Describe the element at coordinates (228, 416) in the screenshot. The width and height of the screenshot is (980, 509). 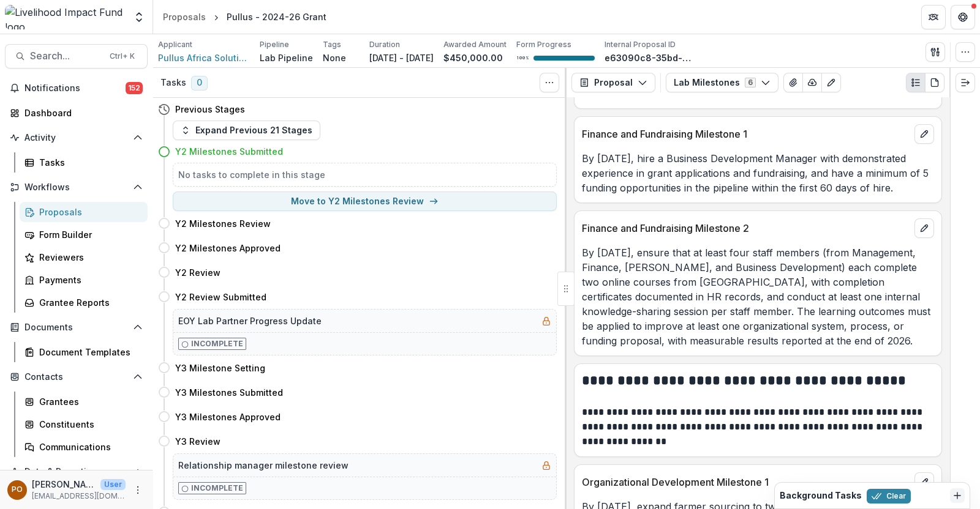
I see `h4: Y3 Milestones Approved` at that location.